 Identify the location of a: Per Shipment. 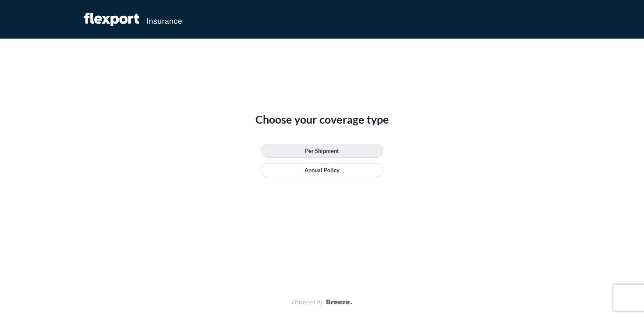
(322, 151).